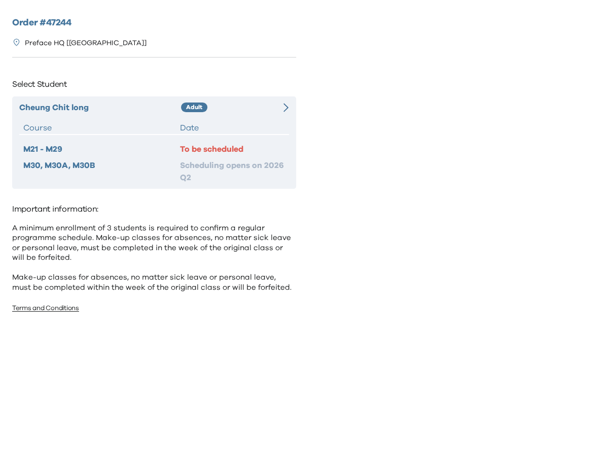 This screenshot has height=475, width=616. Describe the element at coordinates (232, 171) in the screenshot. I see `div: Scheduling opens on 2026 Q2` at that location.